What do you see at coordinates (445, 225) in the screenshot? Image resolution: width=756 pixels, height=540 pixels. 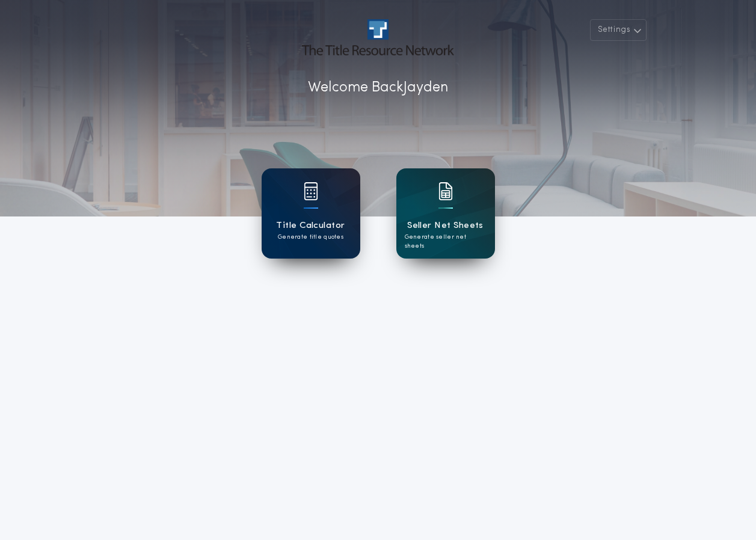 I see `h1: Seller Net Sheets` at bounding box center [445, 225].